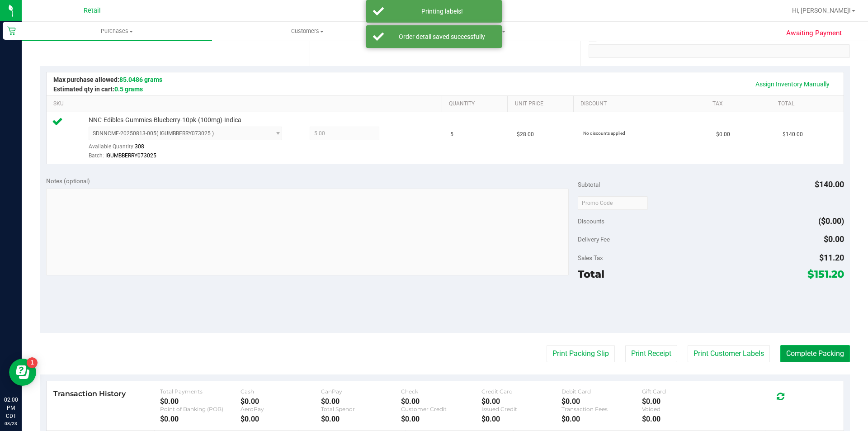 This screenshot has height=431, width=868. Describe the element at coordinates (814, 33) in the screenshot. I see `span: Awaiting Payment` at that location.